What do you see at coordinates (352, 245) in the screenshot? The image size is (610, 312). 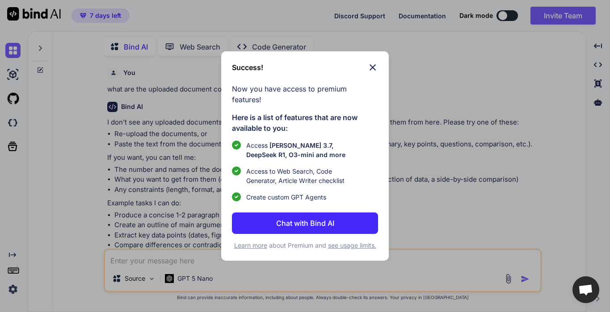 I see `span: see usage limits.` at bounding box center [352, 245].